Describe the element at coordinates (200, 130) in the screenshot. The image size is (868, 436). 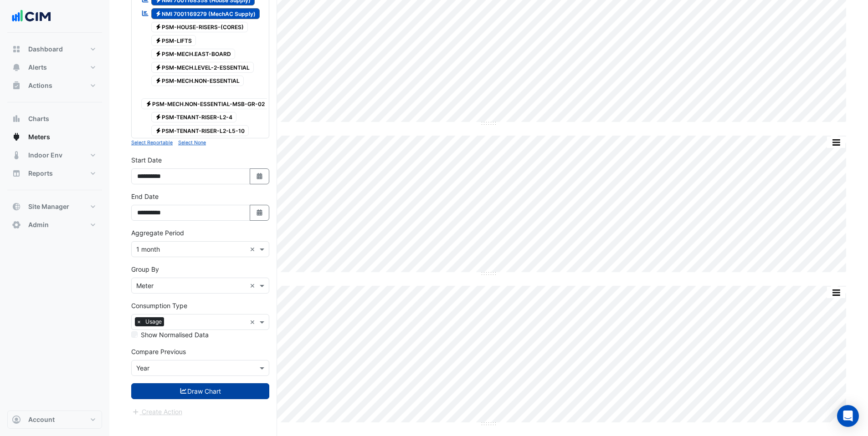
I see `span: PSM-TENANT-RISER-L2-L5-10` at that location.